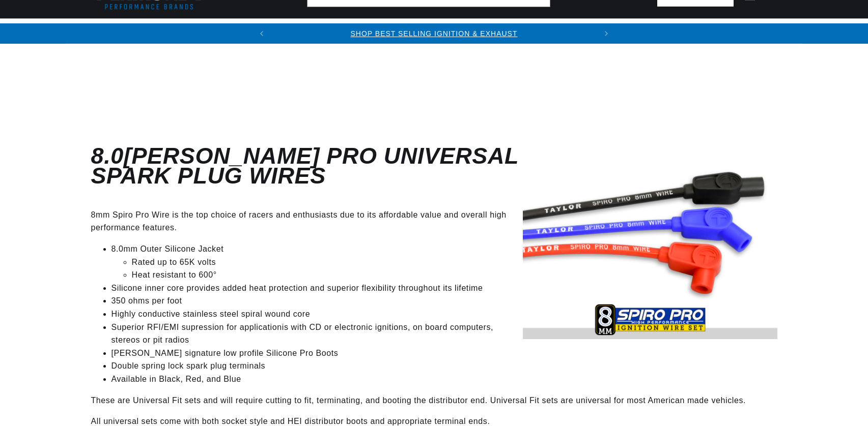 This screenshot has width=868, height=426. What do you see at coordinates (650, 243) in the screenshot?
I see `img: Taylor-Spiro-Pro-Plug-Wires.png` at bounding box center [650, 243].